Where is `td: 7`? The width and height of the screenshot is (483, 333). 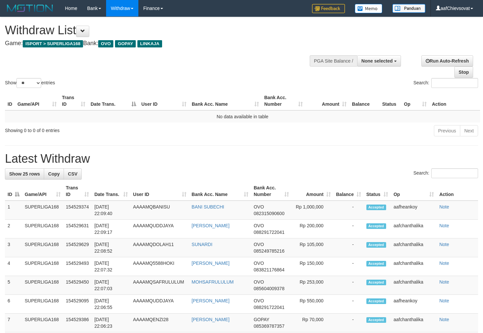
td: 7 is located at coordinates (14, 323).